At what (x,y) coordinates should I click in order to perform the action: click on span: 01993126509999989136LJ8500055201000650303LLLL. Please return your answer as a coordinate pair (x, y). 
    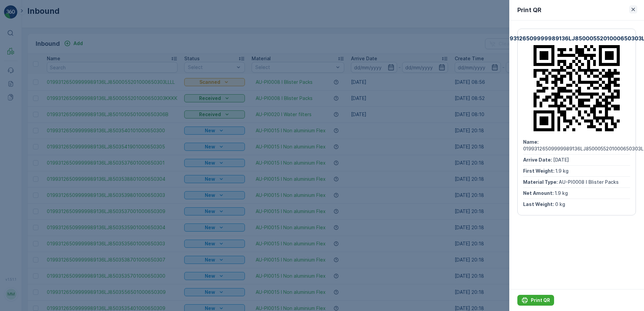
    Looking at the image, I should click on (87, 114).